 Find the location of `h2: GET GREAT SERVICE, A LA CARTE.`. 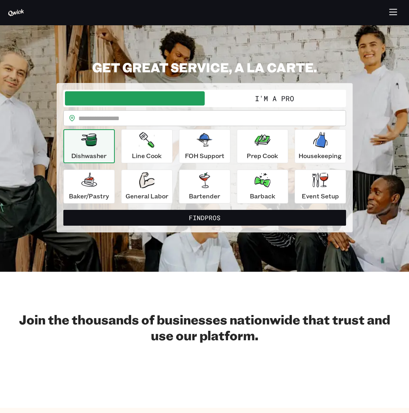

h2: GET GREAT SERVICE, A LA CARTE. is located at coordinates (204, 67).